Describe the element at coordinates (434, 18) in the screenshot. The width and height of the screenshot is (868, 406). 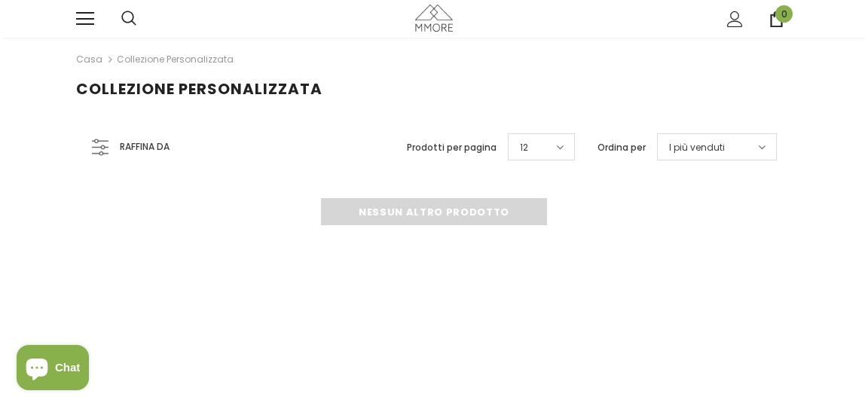
I see `img: Casi MMORE` at that location.